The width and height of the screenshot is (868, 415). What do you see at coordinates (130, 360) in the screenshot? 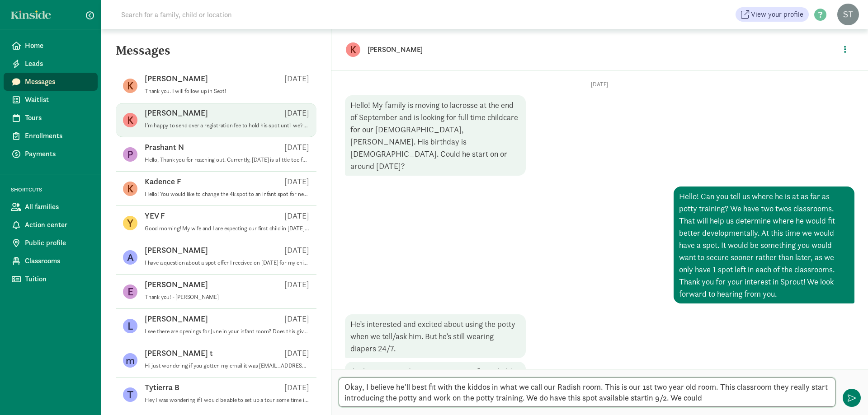
I see `figure: m` at bounding box center [130, 360].